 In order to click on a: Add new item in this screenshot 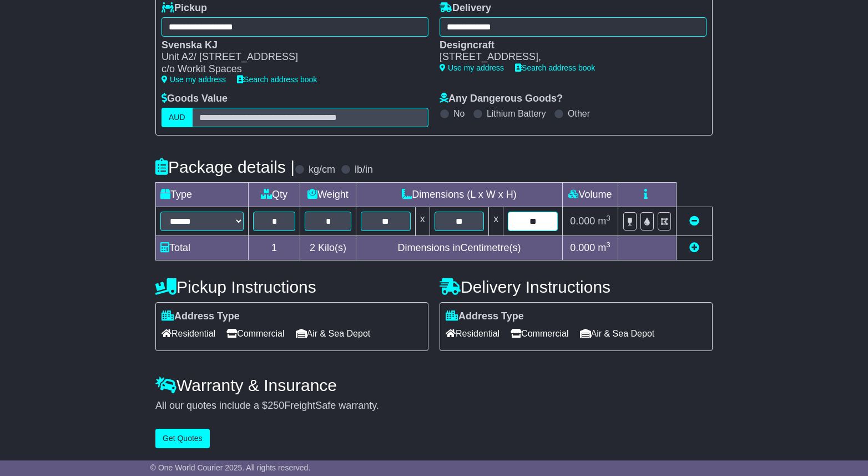, I will do `click(695, 248)`.